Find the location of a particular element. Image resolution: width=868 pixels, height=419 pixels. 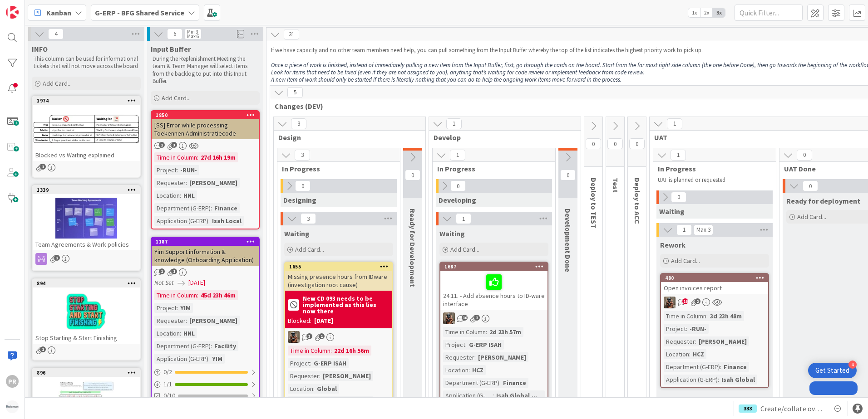

span: Developing is located at coordinates (457, 200).